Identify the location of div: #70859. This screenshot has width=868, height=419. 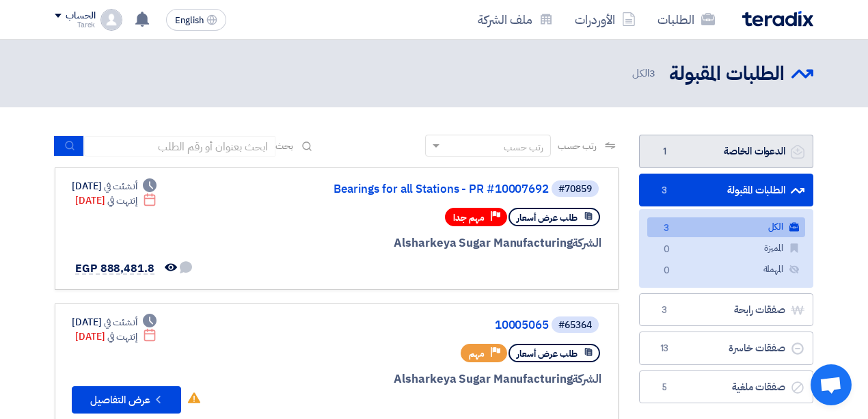
(575, 189).